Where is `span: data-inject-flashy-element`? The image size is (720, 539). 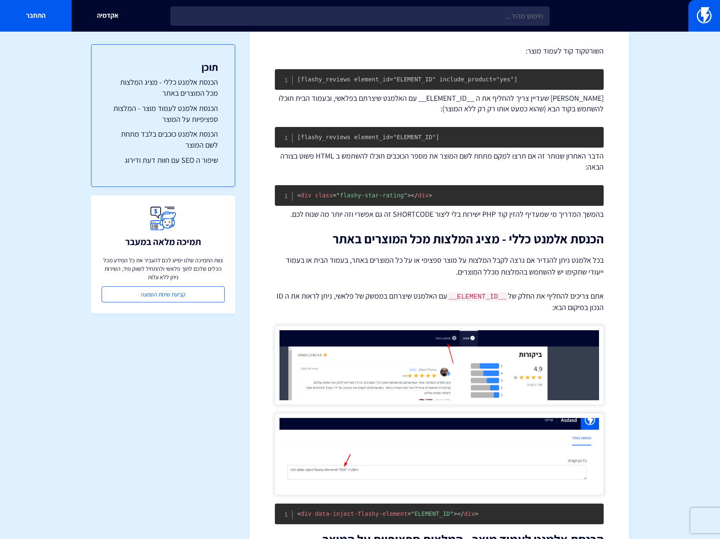
span: data-inject-flashy-element is located at coordinates (361, 514).